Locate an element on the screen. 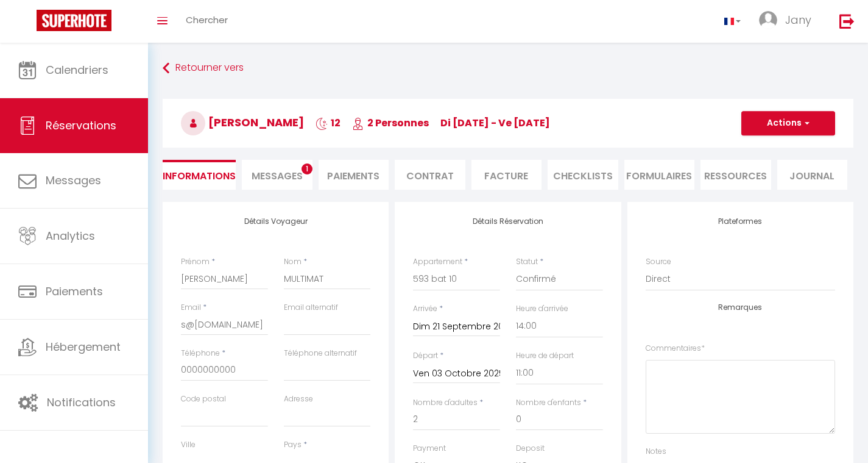 Image resolution: width=868 pixels, height=463 pixels. button: Actions is located at coordinates (788, 123).